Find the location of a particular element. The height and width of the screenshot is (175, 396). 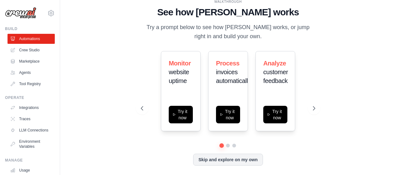

span: customer feedback is located at coordinates (276, 76).